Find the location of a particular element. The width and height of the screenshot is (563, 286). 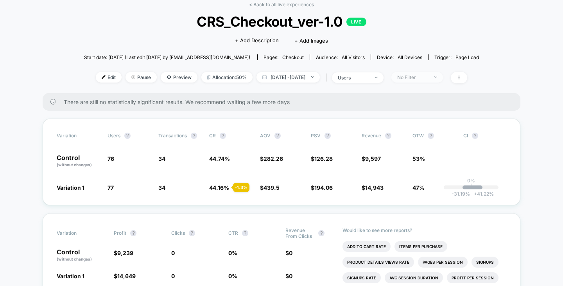

span: Allocation: 50% is located at coordinates (227, 77).